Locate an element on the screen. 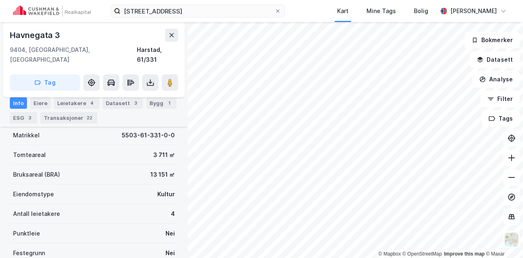 This screenshot has height=258, width=523. button: Filter is located at coordinates (500, 99).